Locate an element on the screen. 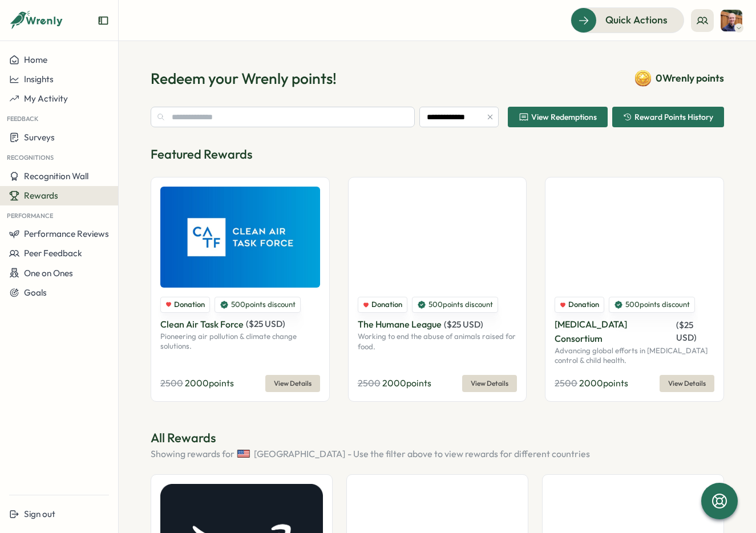 This screenshot has width=756, height=533. img: Clean Air Task Force is located at coordinates (240, 237).